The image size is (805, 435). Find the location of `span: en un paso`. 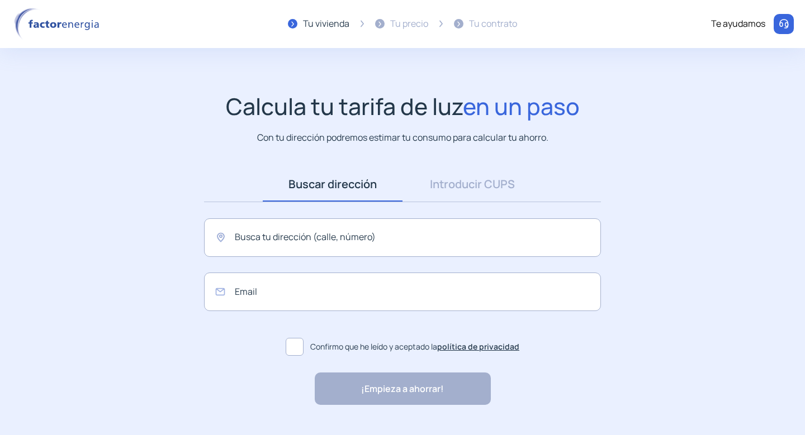

span: en un paso is located at coordinates (521, 106).